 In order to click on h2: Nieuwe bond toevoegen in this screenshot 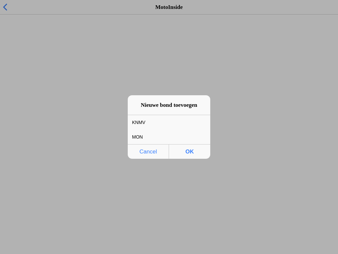, I will do `click(169, 105)`.